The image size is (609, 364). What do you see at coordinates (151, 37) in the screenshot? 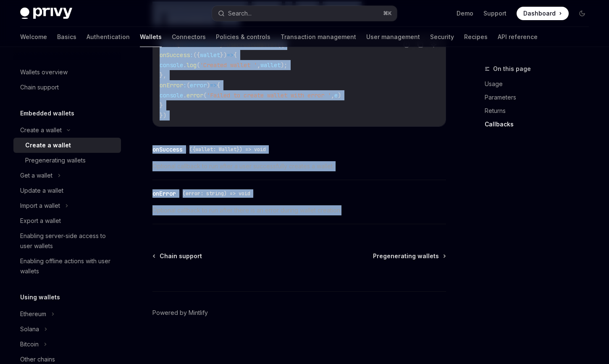
I see `a: Wallets` at bounding box center [151, 37].